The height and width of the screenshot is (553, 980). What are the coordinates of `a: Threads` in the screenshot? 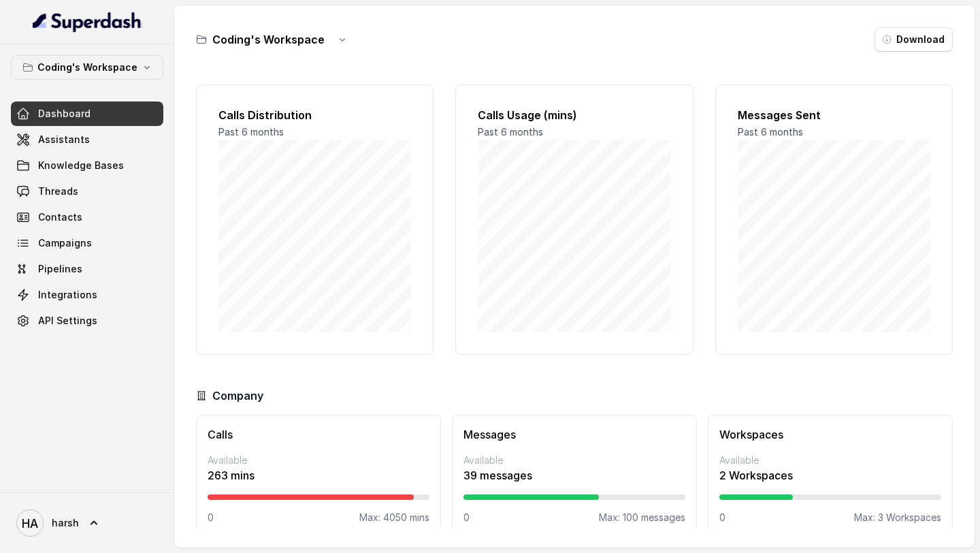 It's located at (87, 191).